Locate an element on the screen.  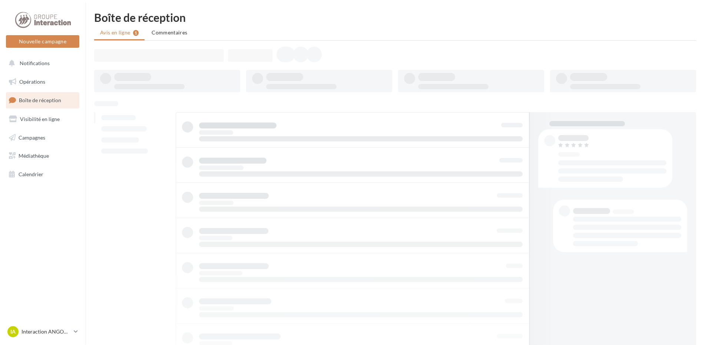
a: Calendrier is located at coordinates (43, 174).